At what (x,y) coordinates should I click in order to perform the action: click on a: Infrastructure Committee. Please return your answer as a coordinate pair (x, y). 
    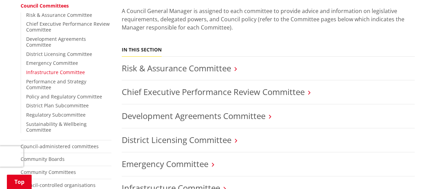
    Looking at the image, I should click on (55, 72).